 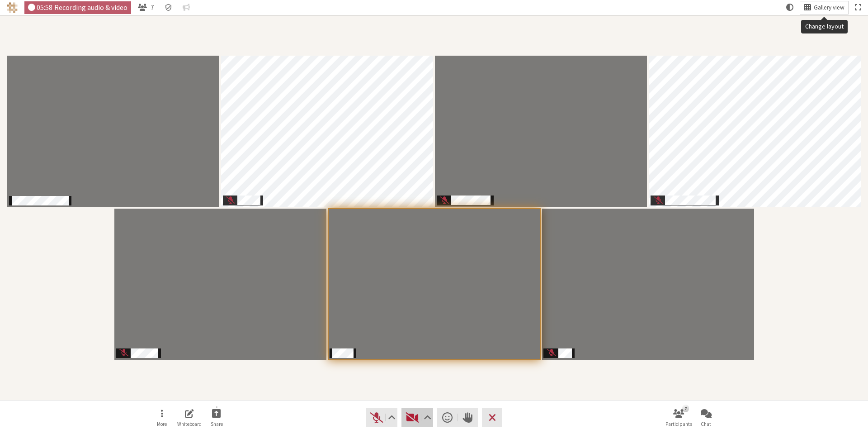 I want to click on button: Leave meeting, so click(x=492, y=417).